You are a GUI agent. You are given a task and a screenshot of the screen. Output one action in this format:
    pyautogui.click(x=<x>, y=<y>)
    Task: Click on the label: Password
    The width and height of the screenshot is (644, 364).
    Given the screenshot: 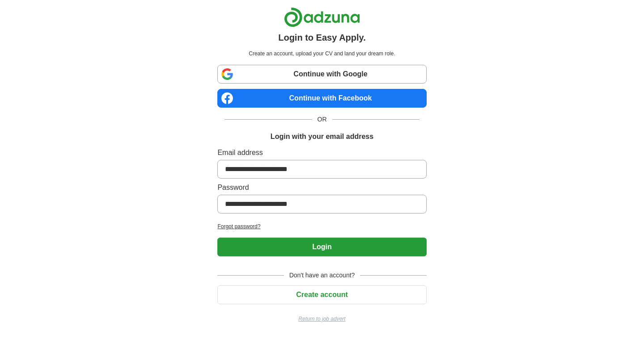 What is the action you would take?
    pyautogui.click(x=322, y=188)
    